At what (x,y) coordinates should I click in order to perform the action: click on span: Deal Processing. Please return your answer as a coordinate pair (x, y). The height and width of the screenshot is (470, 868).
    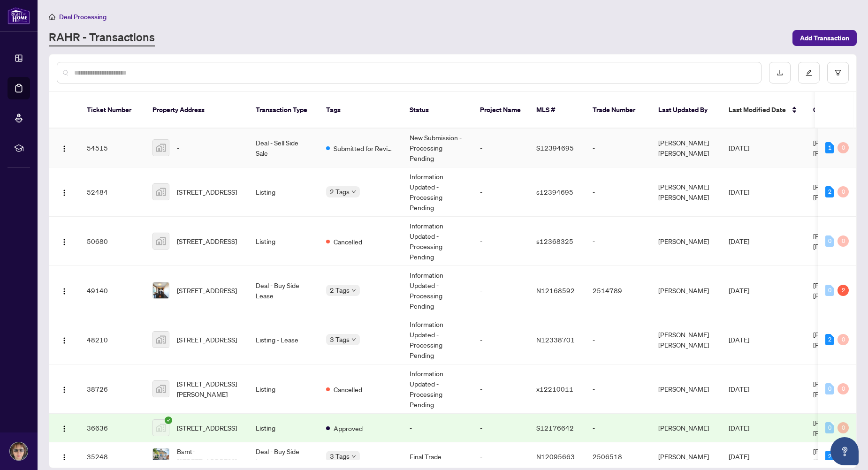
    Looking at the image, I should click on (82, 17).